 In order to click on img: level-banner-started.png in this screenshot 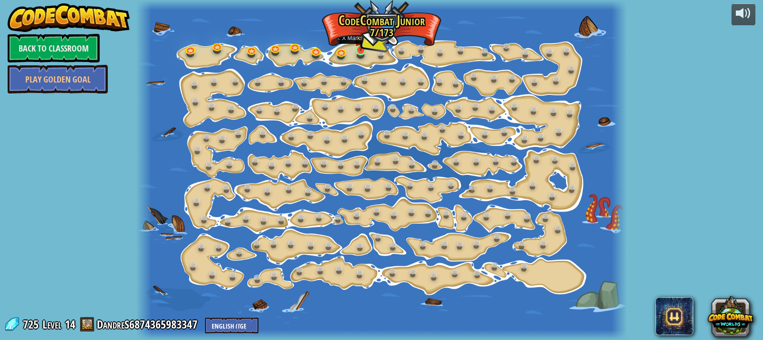, I will do `click(360, 37)`.